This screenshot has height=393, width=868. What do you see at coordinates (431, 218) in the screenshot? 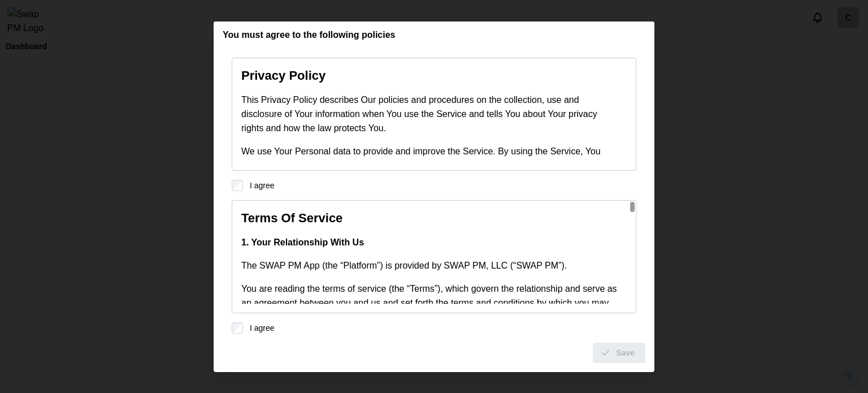
I see `h3: Terms Of Service` at bounding box center [431, 218].